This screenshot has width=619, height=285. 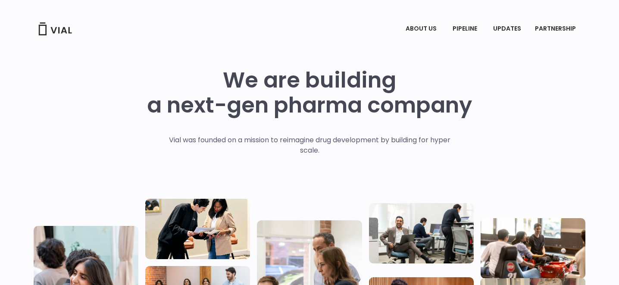 I want to click on img: Three people working in an office, so click(x=421, y=233).